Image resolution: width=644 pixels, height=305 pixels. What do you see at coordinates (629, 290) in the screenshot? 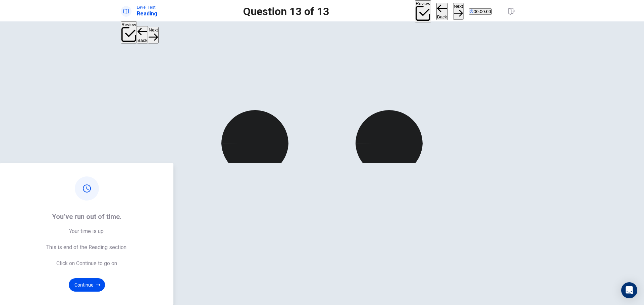
I see `div: Open Intercom Messenger` at bounding box center [629, 290].